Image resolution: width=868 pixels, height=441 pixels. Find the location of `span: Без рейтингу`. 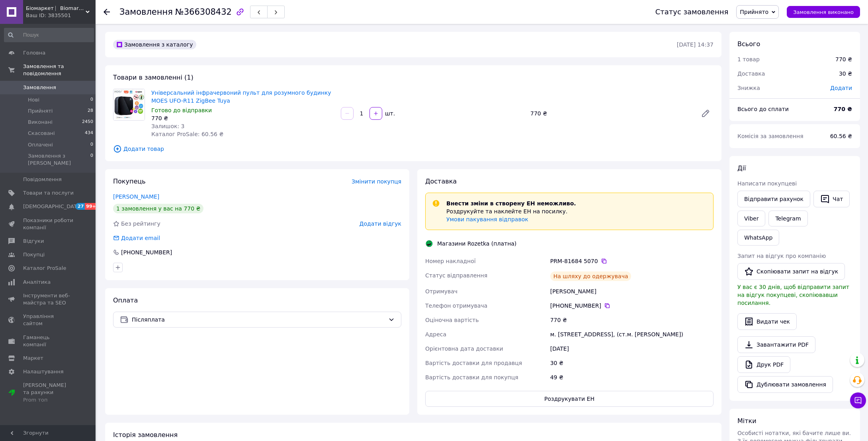

span: Без рейтингу is located at coordinates (141, 223).